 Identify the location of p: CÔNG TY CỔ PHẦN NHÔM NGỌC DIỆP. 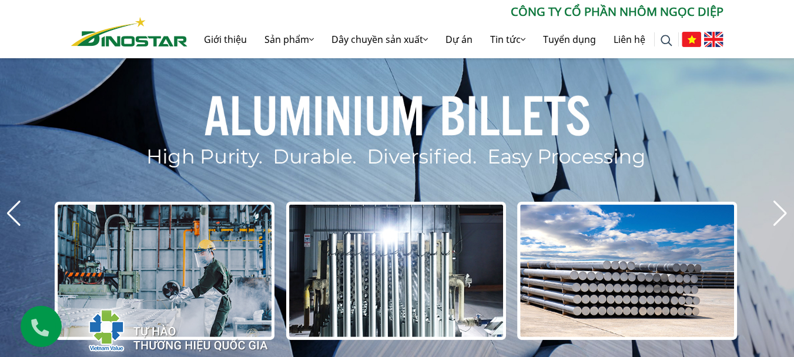
(455, 12).